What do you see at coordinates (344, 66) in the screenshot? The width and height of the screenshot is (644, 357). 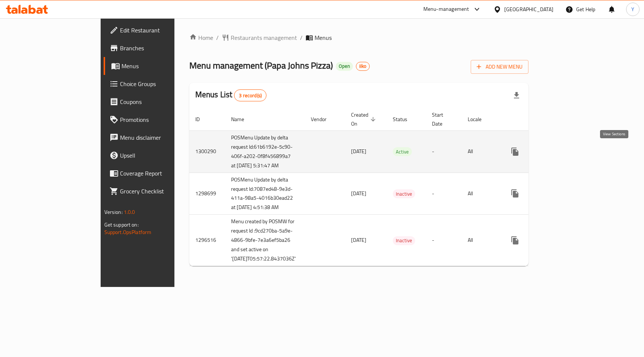 I see `span: Open` at bounding box center [344, 66].